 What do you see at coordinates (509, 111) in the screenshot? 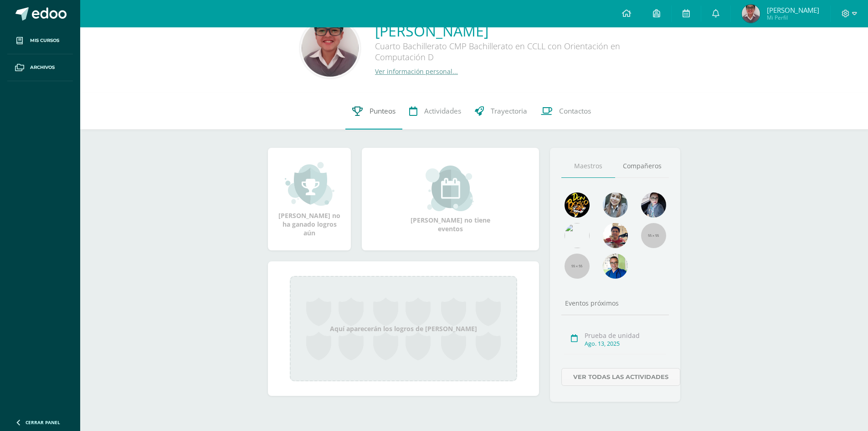
I see `span: Trayectoria` at bounding box center [509, 111].